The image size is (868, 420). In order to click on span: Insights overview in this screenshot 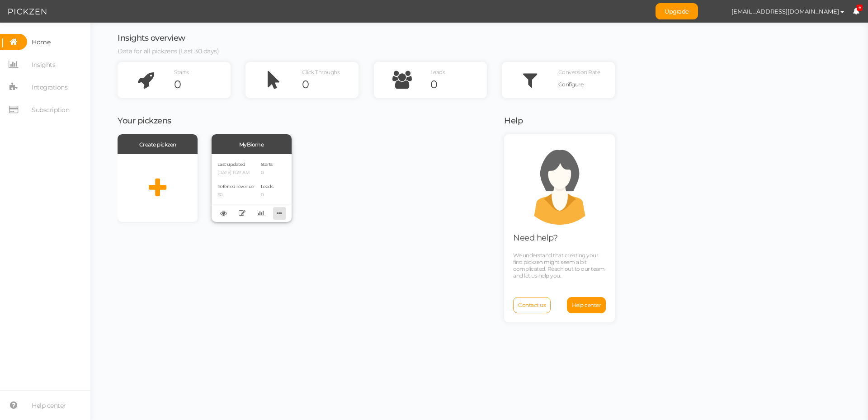, I will do `click(151, 38)`.